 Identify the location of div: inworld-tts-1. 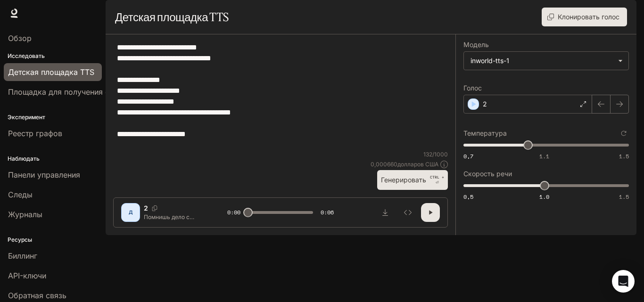
(545, 60).